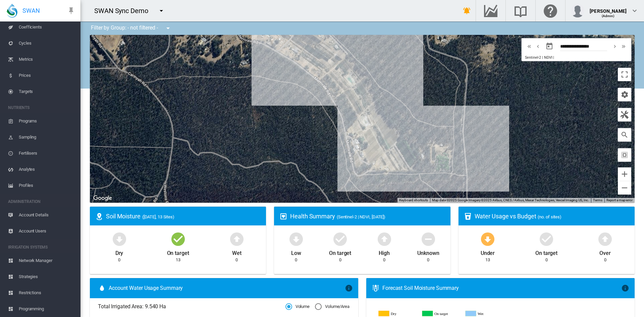  What do you see at coordinates (551, 11) in the screenshot?
I see `md-icon: Click here for help` at bounding box center [551, 11].